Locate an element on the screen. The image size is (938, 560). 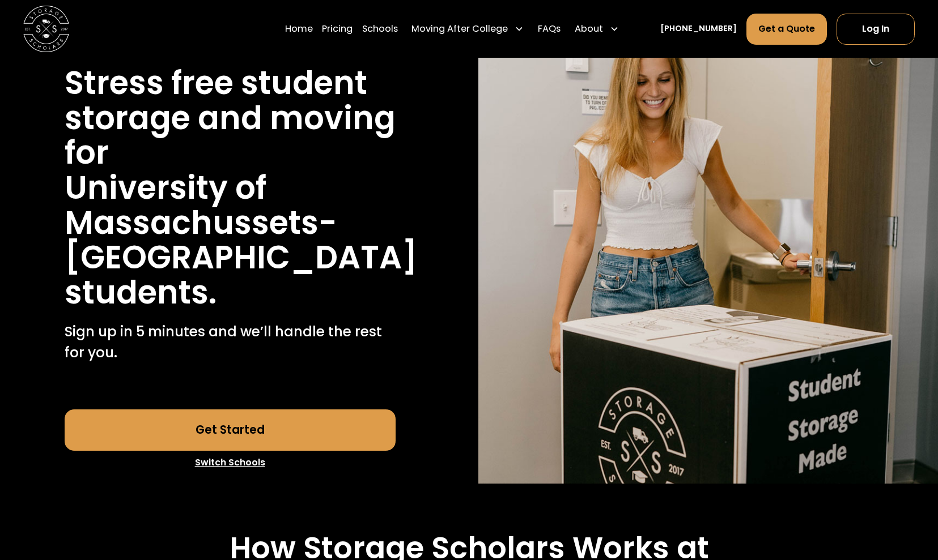
a: Get Started is located at coordinates (230, 430).